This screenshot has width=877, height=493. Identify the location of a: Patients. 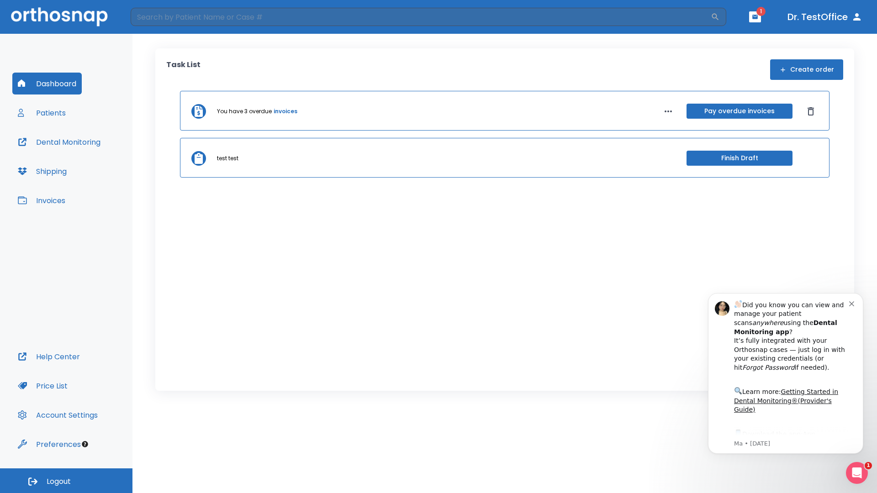
(42, 113).